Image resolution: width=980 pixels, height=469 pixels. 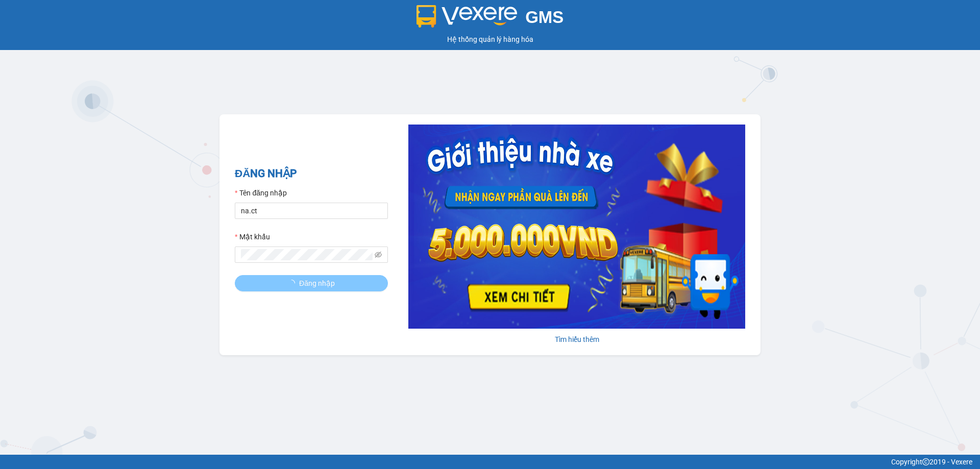 I want to click on input: Tên đăng nhập, so click(x=311, y=211).